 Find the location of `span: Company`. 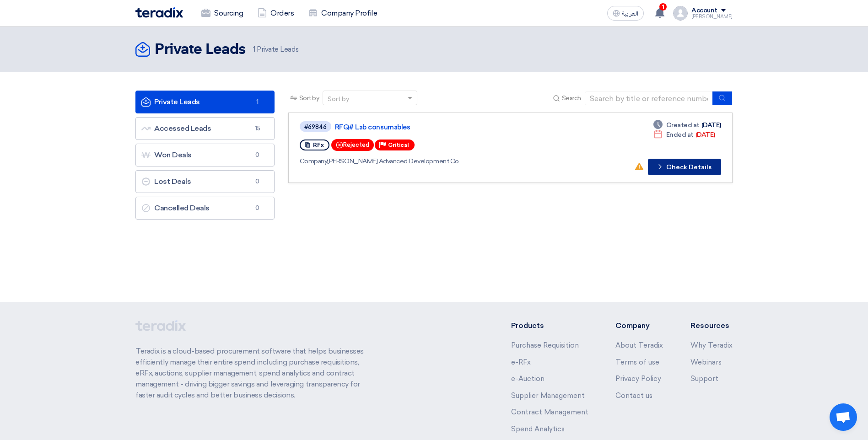

span: Company is located at coordinates (313, 161).